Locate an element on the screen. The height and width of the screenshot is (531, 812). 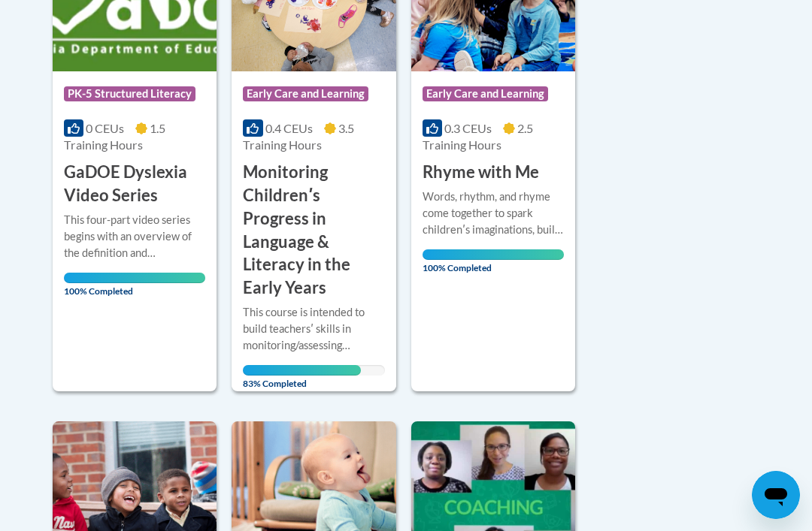
h3: GaDOE Dyslexia Video Series is located at coordinates (135, 184).